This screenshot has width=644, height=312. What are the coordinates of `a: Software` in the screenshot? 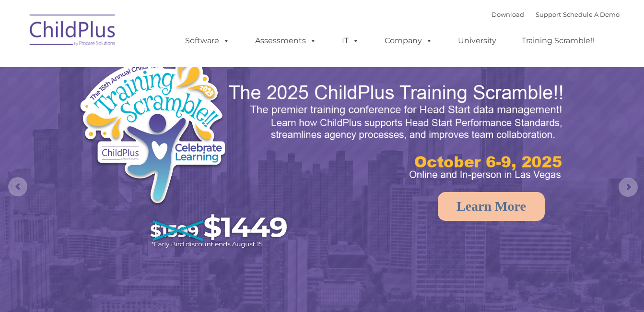 It's located at (207, 41).